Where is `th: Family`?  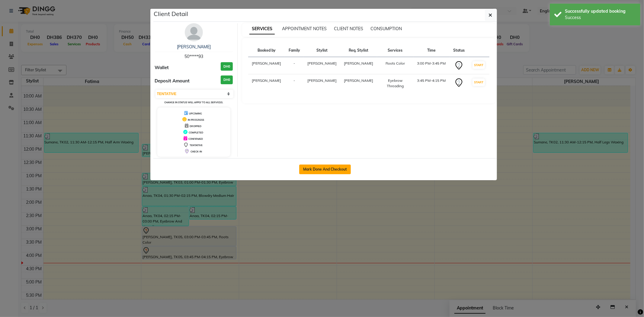
th: Family is located at coordinates (294, 50).